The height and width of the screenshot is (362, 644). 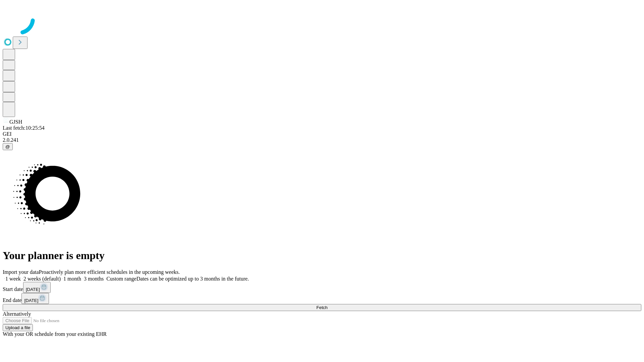 What do you see at coordinates (42, 279) in the screenshot?
I see `span: 2 weeks (default)` at bounding box center [42, 279].